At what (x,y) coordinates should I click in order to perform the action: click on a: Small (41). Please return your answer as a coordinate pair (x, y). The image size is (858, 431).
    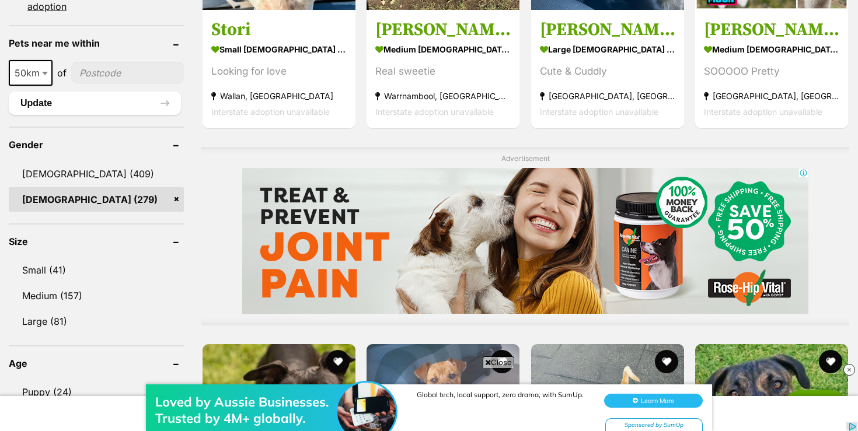
    Looking at the image, I should click on (96, 270).